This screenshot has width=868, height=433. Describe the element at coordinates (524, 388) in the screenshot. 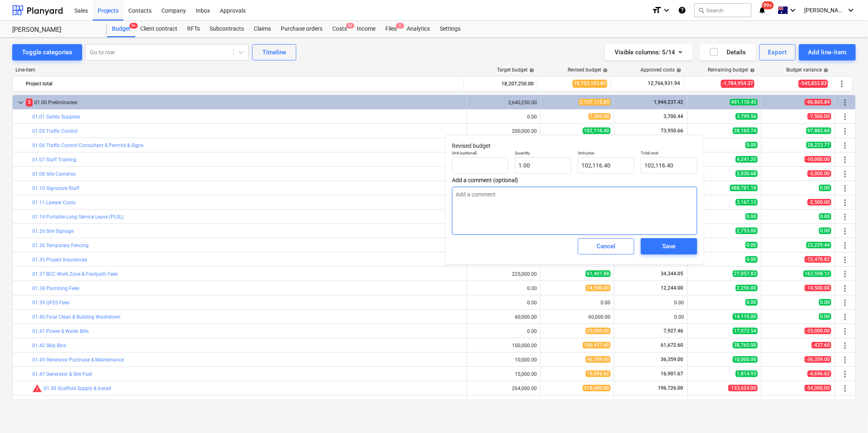

I see `div: 264,000.00` at that location.